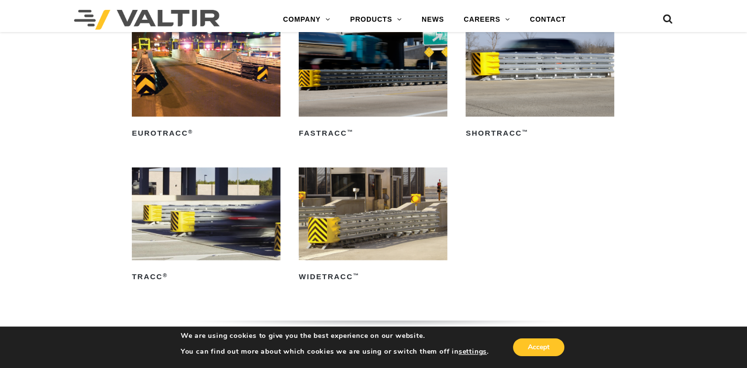 The height and width of the screenshot is (368, 747). Describe the element at coordinates (376, 20) in the screenshot. I see `a: PRODUCTS` at that location.